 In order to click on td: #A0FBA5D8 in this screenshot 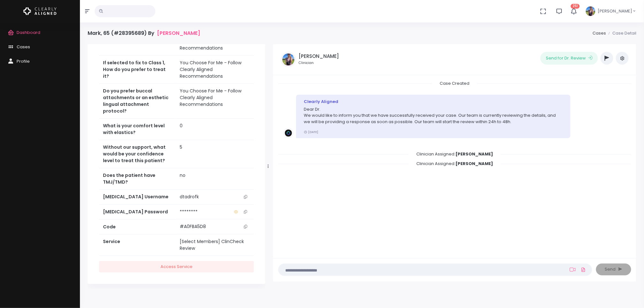, I will do `click(214, 226)`.